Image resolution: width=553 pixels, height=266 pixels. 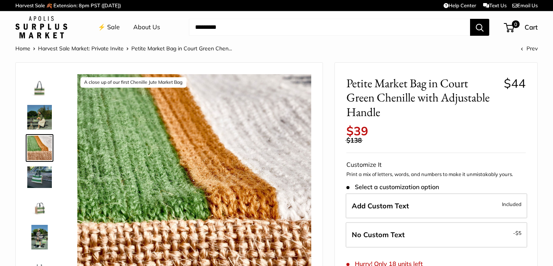 What do you see at coordinates (147, 27) in the screenshot?
I see `a: About Us` at bounding box center [147, 27].